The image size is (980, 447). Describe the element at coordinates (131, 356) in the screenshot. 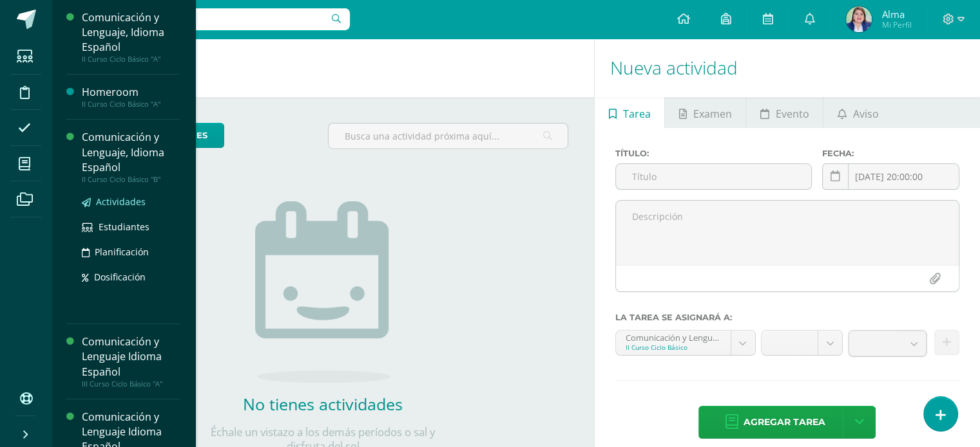

I see `div: Comunicación y Lenguaje Idioma Español` at that location.